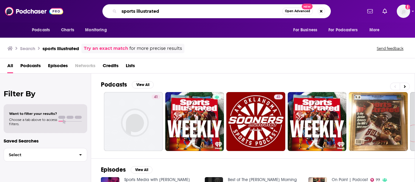  I want to click on svg: Add a profile image, so click(408, 7).